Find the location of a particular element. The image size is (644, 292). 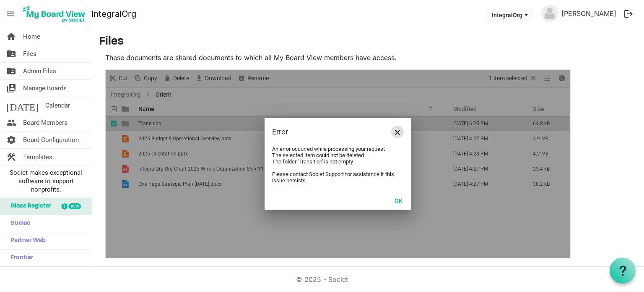

div: new is located at coordinates (74, 206).